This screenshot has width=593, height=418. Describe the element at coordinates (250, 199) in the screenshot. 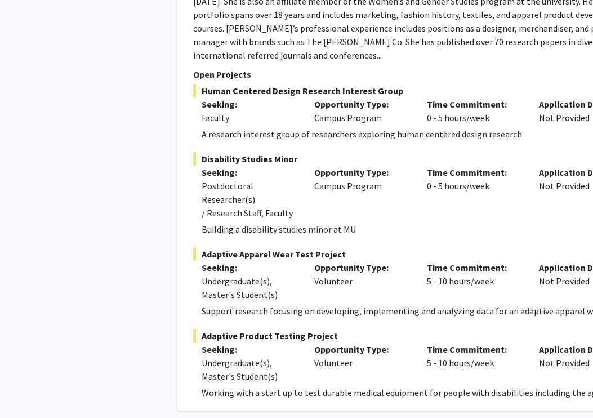

I see `div: Postdoctoral Researcher(s) / Research Staff, Faculty` at that location.